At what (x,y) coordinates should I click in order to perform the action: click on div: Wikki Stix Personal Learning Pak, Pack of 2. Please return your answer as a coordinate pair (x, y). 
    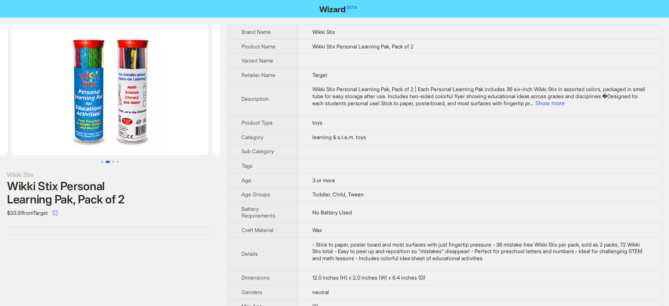
    Looking at the image, I should click on (110, 193).